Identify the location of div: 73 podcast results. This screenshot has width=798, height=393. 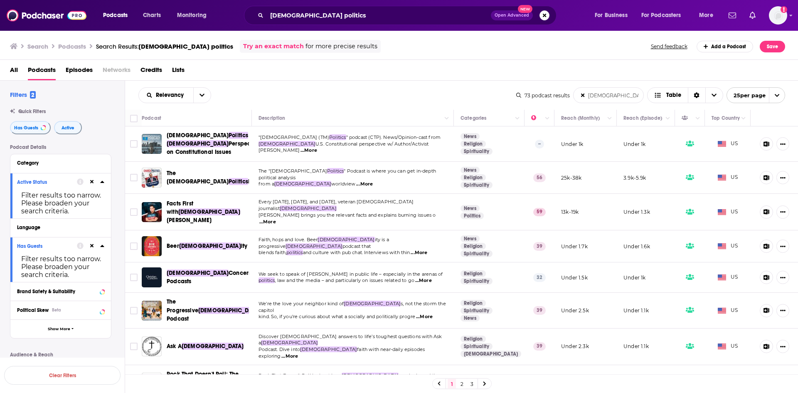
(543, 95).